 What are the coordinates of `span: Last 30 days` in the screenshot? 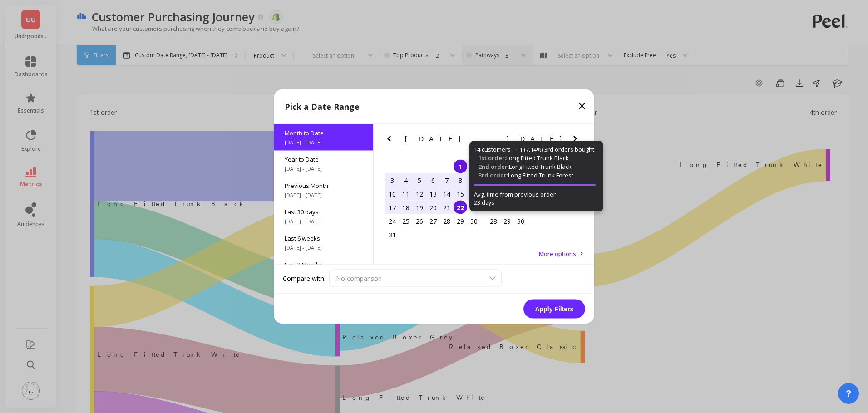 It's located at (323, 212).